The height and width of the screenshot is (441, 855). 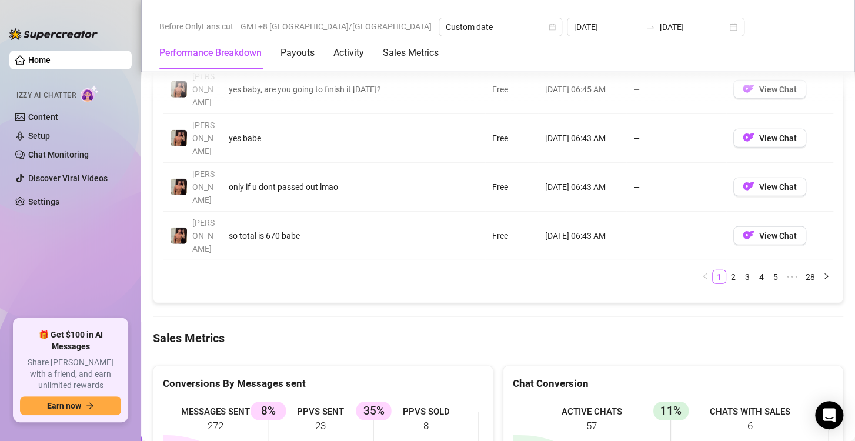 I want to click on li: 2, so click(x=733, y=277).